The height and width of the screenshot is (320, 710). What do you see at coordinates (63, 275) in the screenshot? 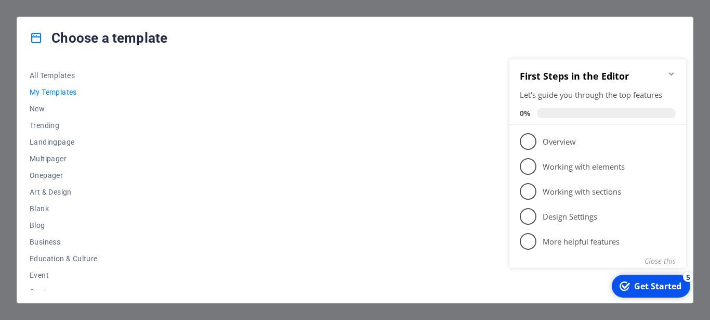
I see `span: Event` at bounding box center [63, 275].